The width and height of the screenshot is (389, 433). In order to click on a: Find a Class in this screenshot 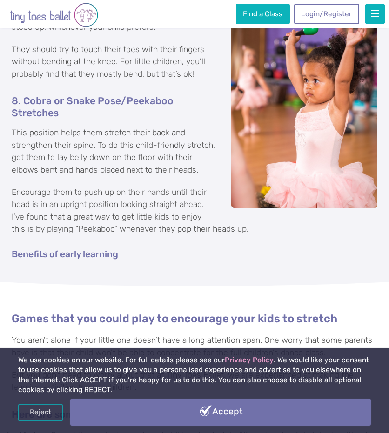, I will do `click(263, 14)`.